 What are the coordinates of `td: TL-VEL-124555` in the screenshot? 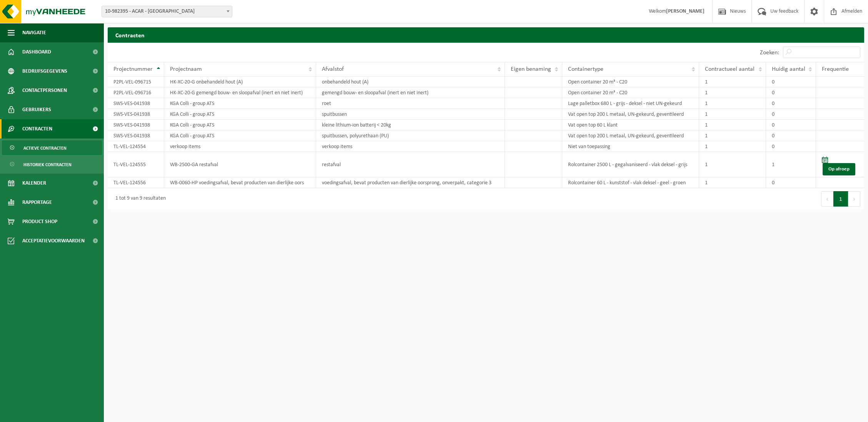 It's located at (136, 164).